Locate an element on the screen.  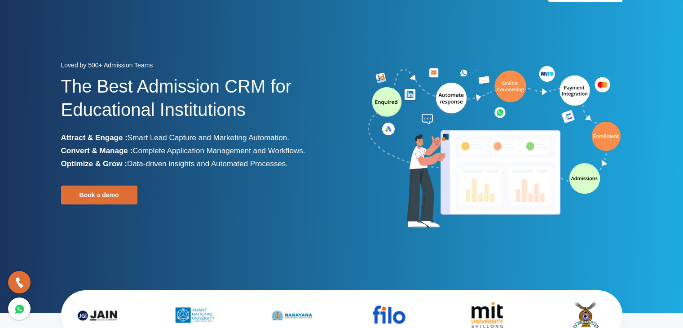
span: Smart Lead Capture and Marketing Automation. is located at coordinates (208, 137).